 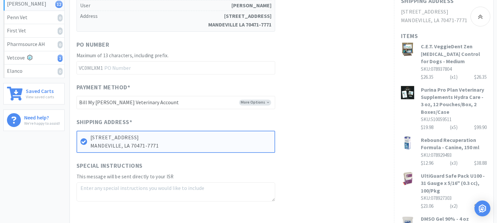 What do you see at coordinates (34, 18) in the screenshot?
I see `div: Penn Vet` at bounding box center [34, 18].